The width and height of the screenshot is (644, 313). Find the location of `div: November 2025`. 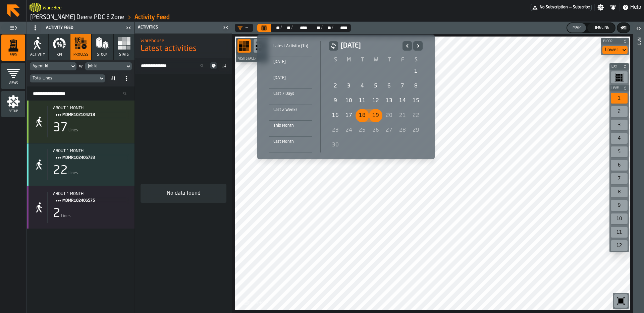

div: November 2025 is located at coordinates (375, 97).